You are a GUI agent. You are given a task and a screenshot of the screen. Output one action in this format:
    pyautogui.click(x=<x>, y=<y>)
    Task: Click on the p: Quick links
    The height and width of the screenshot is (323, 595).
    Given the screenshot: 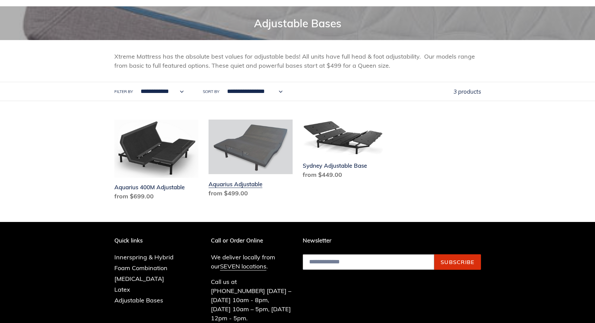 What is the action you would take?
    pyautogui.click(x=149, y=240)
    